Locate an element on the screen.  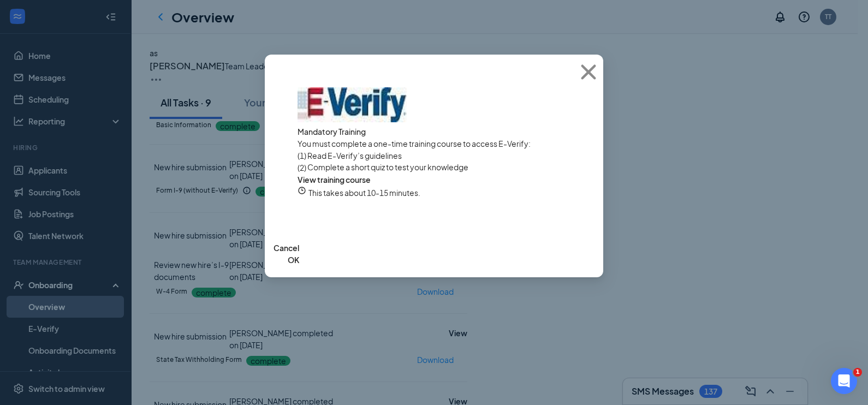
svg: Cross is located at coordinates (589, 72).